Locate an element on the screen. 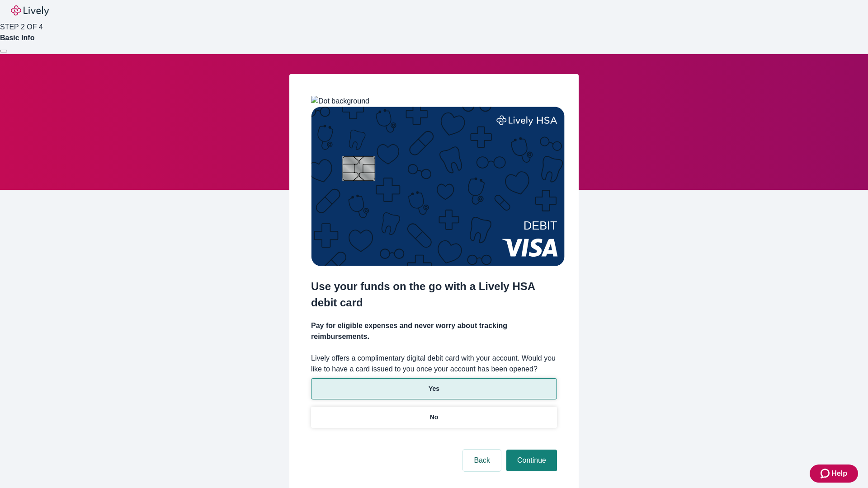 The height and width of the screenshot is (488, 868). img: Lively is located at coordinates (30, 11).